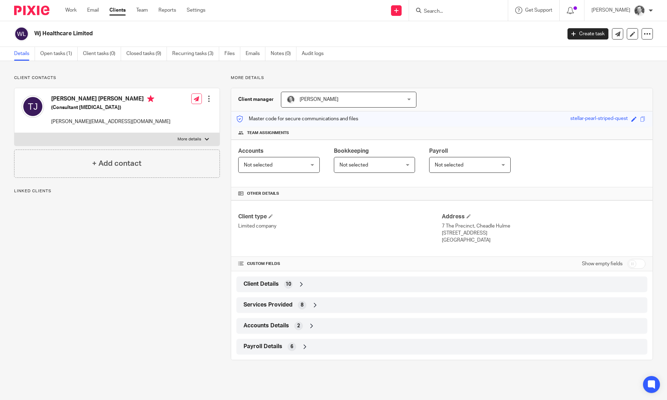  Describe the element at coordinates (151, 99) in the screenshot. I see `i: Primary` at that location.